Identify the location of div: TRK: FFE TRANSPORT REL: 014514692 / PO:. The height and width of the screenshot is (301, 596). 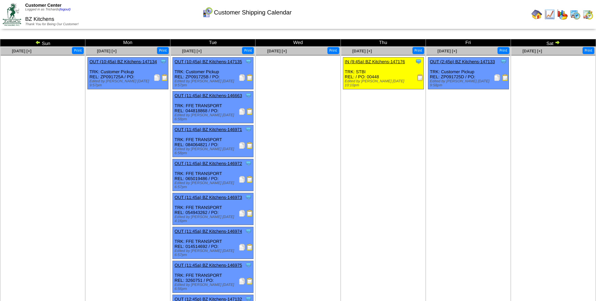
(213, 243).